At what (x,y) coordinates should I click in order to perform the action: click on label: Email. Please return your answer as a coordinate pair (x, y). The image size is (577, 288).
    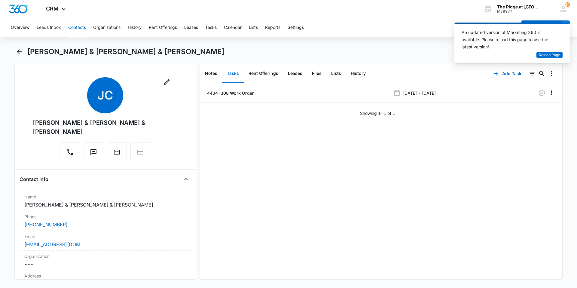
    Looking at the image, I should click on (105, 236).